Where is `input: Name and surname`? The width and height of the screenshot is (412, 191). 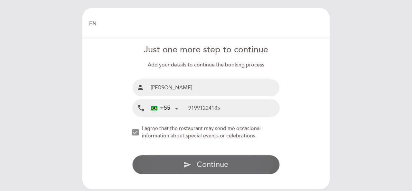 input: Name and surname is located at coordinates (214, 88).